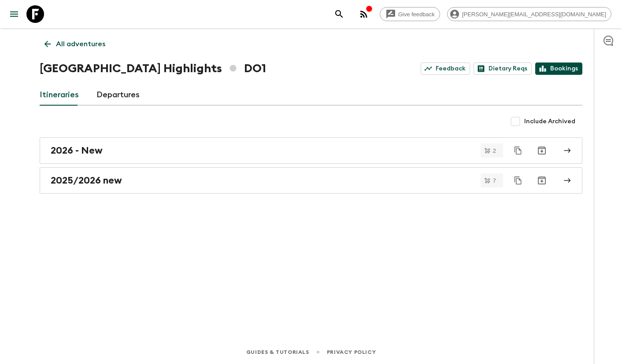 The image size is (622, 364). Describe the element at coordinates (80, 44) in the screenshot. I see `p: All adventures` at that location.